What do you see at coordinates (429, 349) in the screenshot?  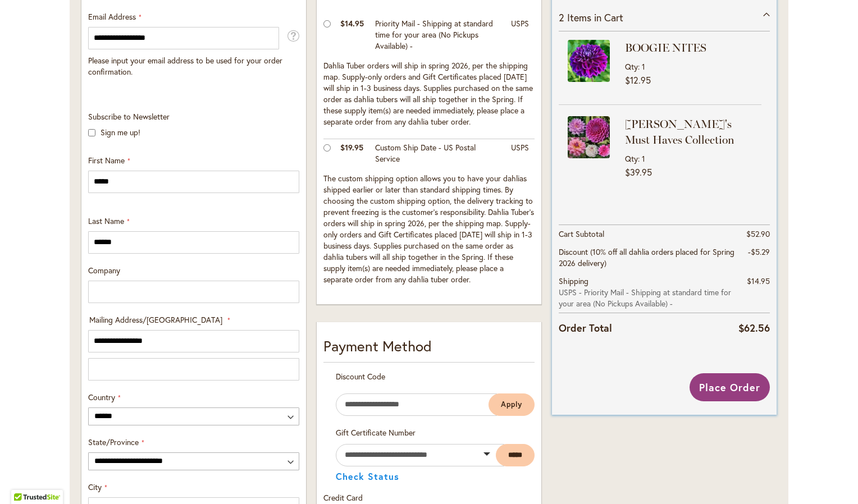 I see `div: Payment Method` at bounding box center [429, 349].